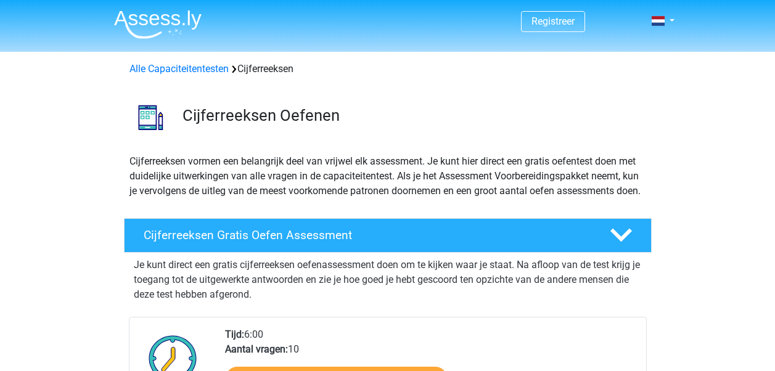 Image resolution: width=775 pixels, height=371 pixels. What do you see at coordinates (367, 235) in the screenshot?
I see `h4: Cijferreeksen Gratis Oefen Assessment` at bounding box center [367, 235].